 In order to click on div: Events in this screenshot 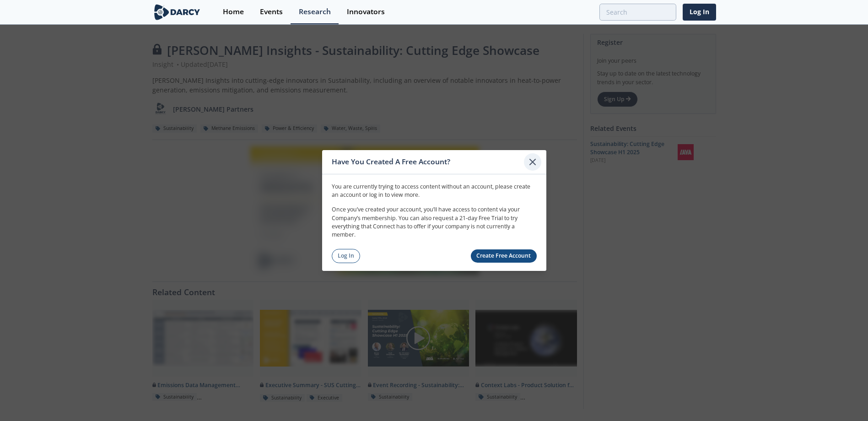, I will do `click(271, 12)`.